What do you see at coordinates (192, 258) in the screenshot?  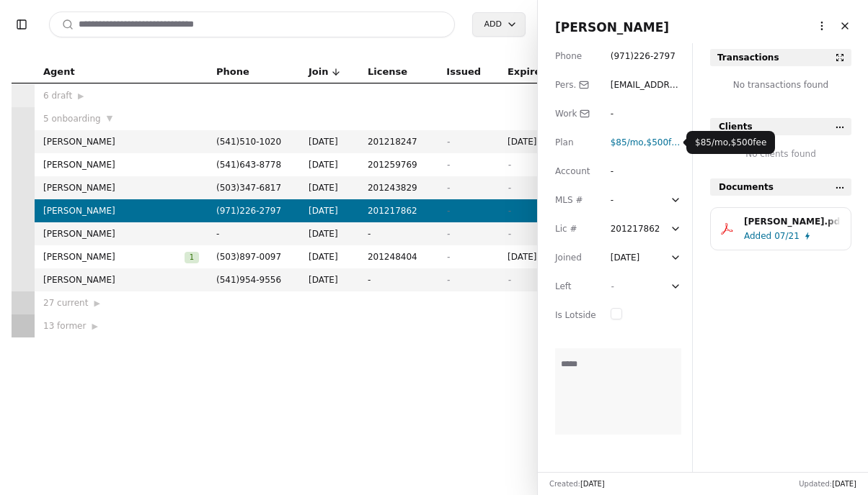 I see `button: 1` at bounding box center [192, 258].